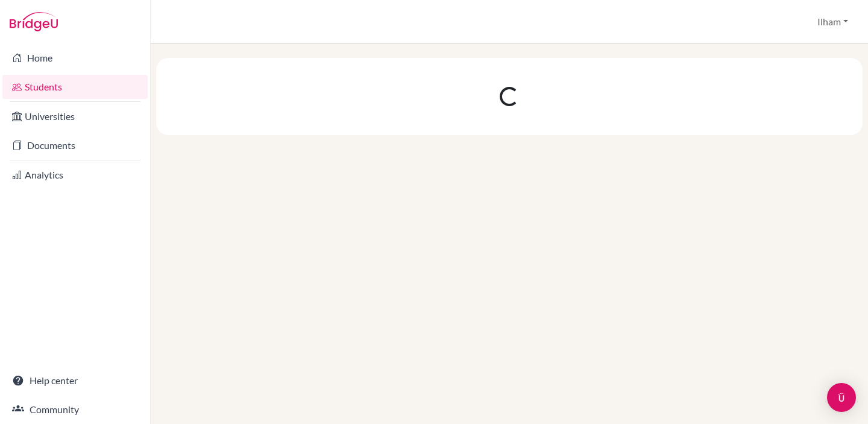  I want to click on div: Open Intercom Messenger, so click(841, 397).